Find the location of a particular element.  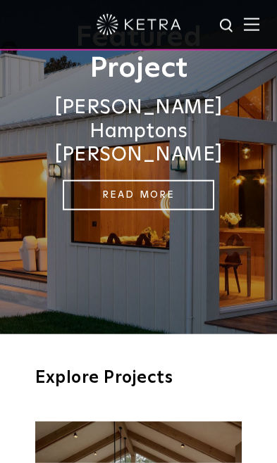

img: ketra-logo-2019-white is located at coordinates (139, 25).